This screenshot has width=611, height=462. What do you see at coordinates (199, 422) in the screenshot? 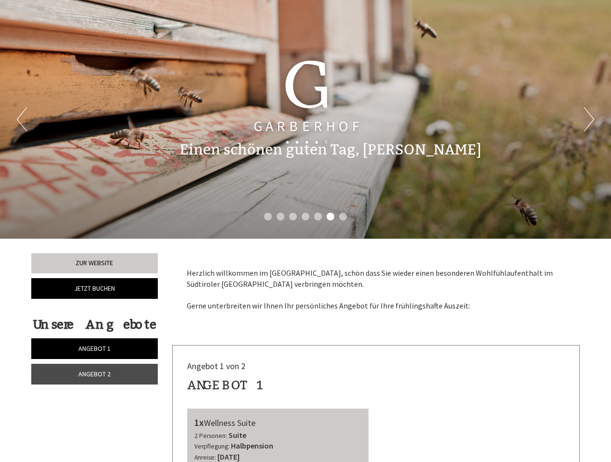
I see `b: 1x` at bounding box center [199, 422].